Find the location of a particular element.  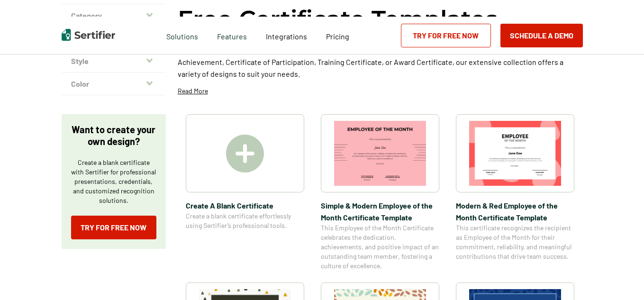

p: Explore a wide selection of customizable certificate templates at Sertifier. Whether you need a C... is located at coordinates (380, 61).